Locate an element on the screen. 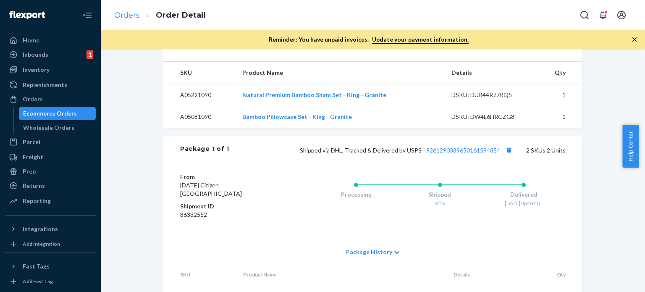  div: 9/16 is located at coordinates (440, 203).